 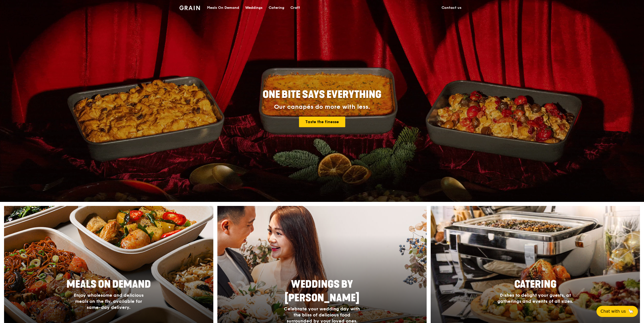 What do you see at coordinates (322, 107) in the screenshot?
I see `div: Our canapés do more with less.` at bounding box center [322, 107].